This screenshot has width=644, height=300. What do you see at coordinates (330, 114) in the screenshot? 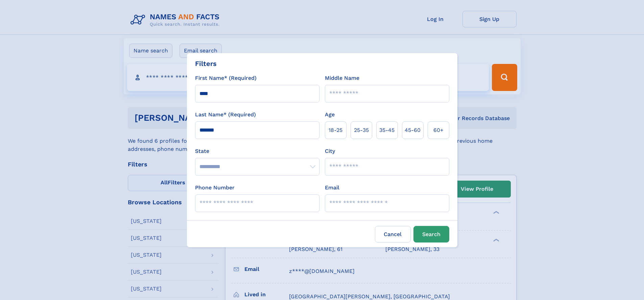
I see `label: Age` at bounding box center [330, 114].